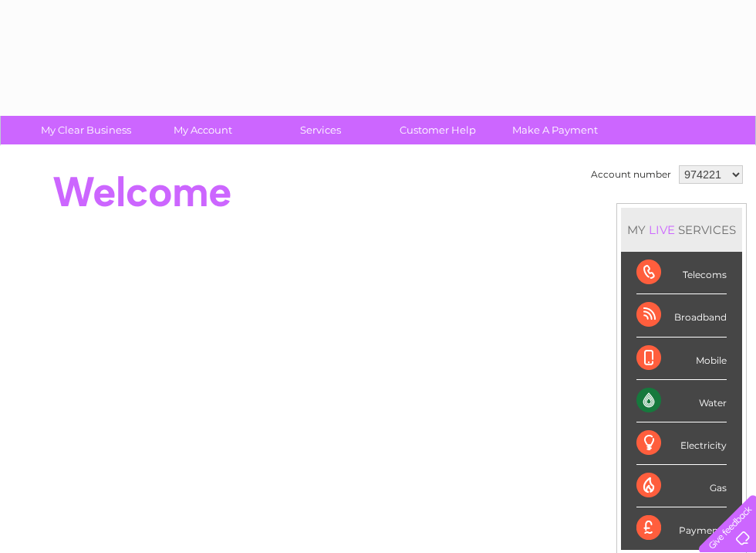 This screenshot has width=756, height=553. Describe the element at coordinates (631, 174) in the screenshot. I see `td: Account number` at that location.